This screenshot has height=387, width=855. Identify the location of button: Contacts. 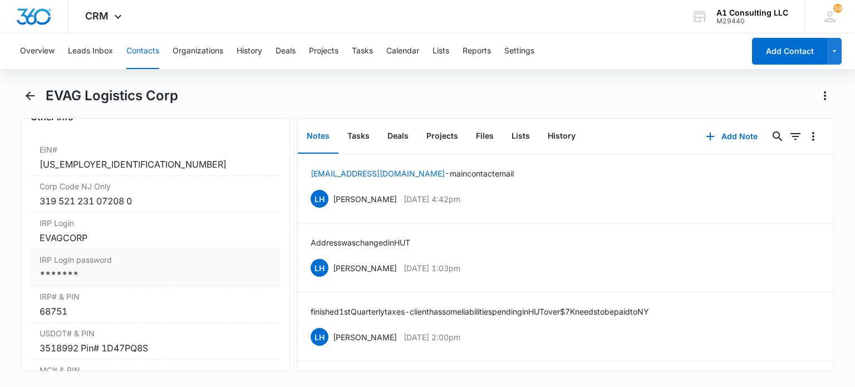
(143, 51).